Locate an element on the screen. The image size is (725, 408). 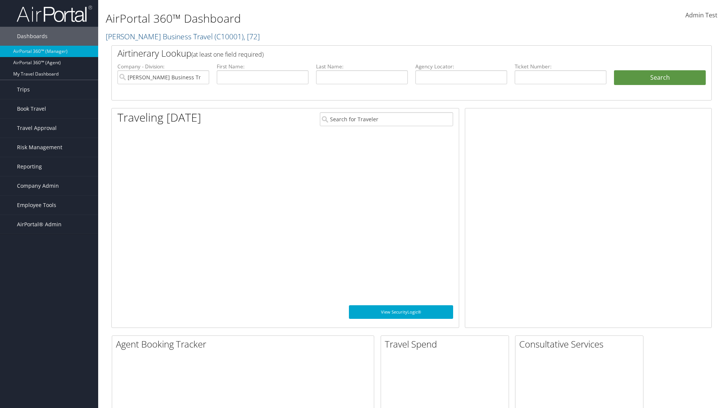
h1: AirPortal 360™ Dashboard is located at coordinates (310, 19).